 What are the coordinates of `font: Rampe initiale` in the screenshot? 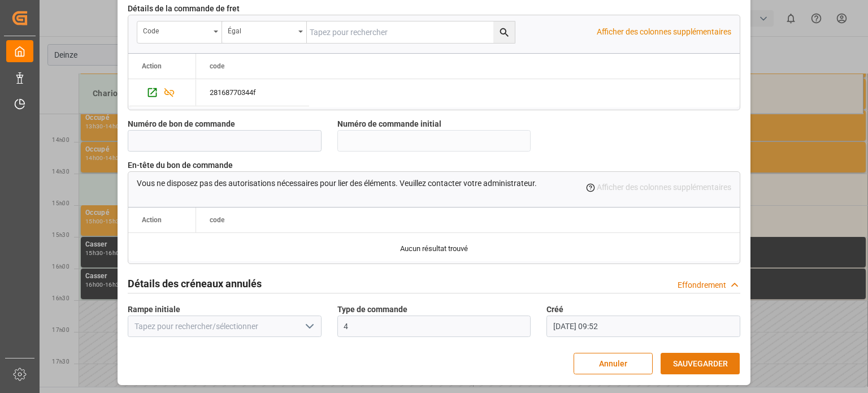 It's located at (154, 309).